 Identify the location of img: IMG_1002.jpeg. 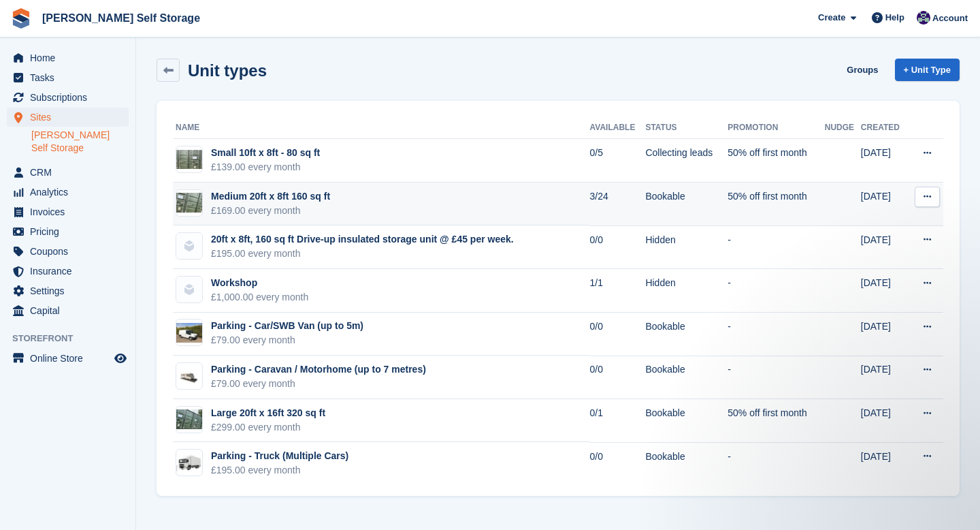
(189, 202).